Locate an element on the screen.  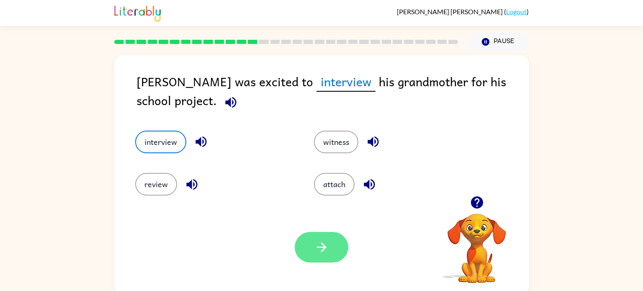
button: witness is located at coordinates (336, 142).